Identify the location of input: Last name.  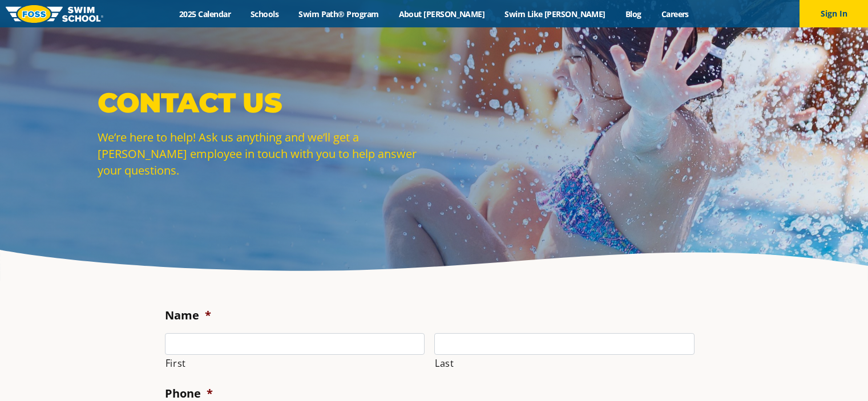
(564, 344).